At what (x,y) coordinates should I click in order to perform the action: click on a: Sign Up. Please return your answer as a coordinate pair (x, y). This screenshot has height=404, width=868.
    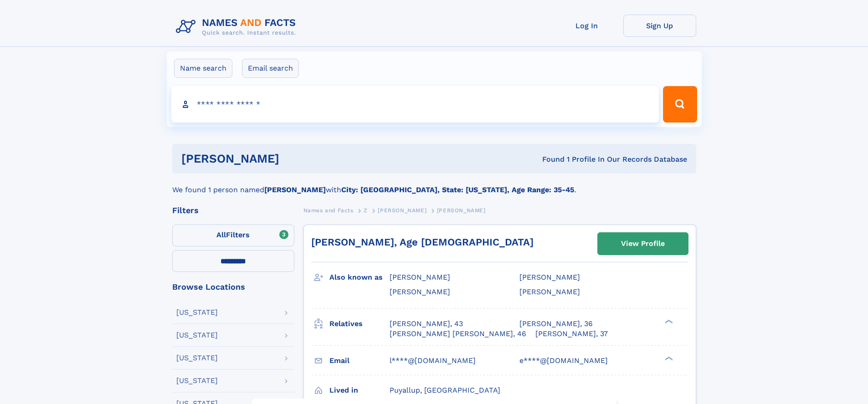
    Looking at the image, I should click on (660, 26).